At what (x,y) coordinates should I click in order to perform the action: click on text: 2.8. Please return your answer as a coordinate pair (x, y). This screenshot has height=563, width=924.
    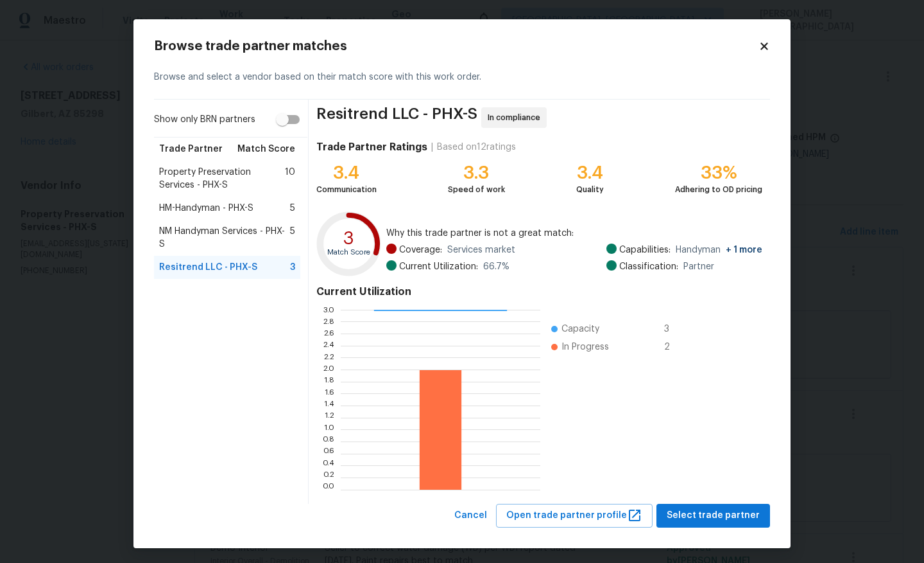
    Looking at the image, I should click on (328, 321).